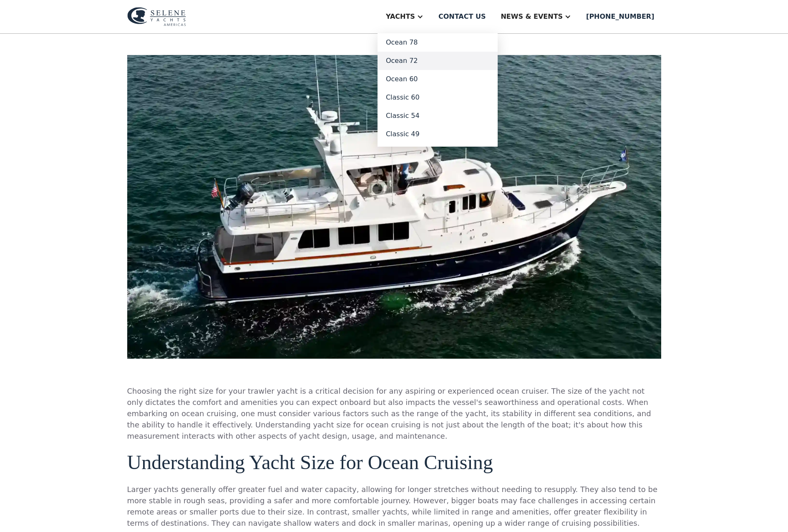  Describe the element at coordinates (462, 17) in the screenshot. I see `div: Contact us` at that location.